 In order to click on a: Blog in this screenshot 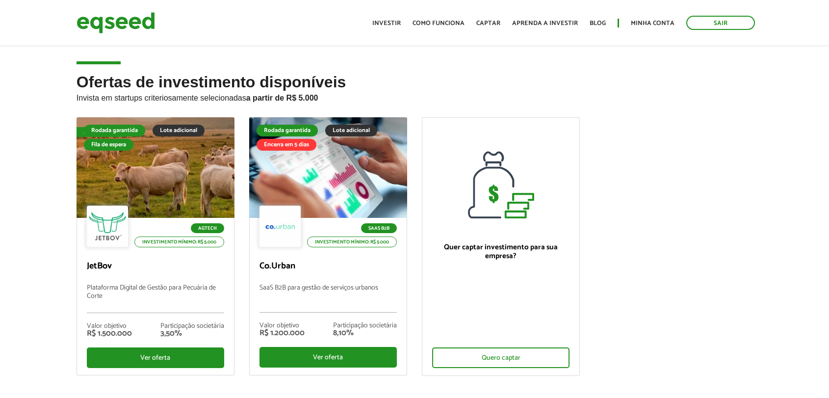, I will do `click(598, 23)`.